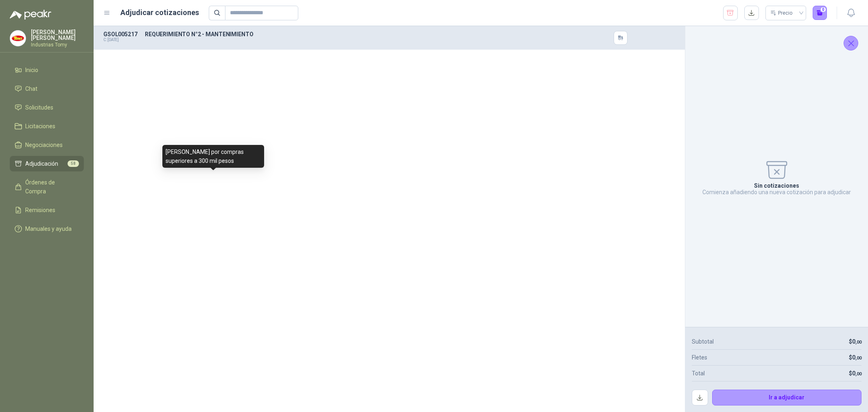  Describe the element at coordinates (787, 398) in the screenshot. I see `button: Ir a adjudicar` at that location.